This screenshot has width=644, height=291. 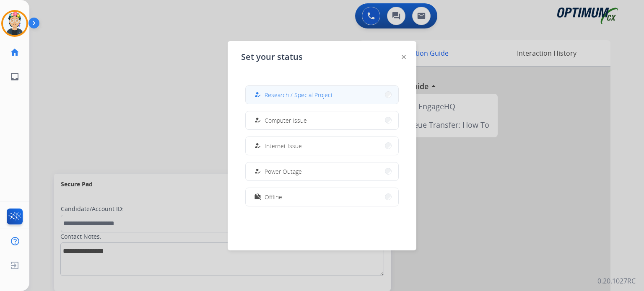 I want to click on span: Set your status, so click(x=272, y=57).